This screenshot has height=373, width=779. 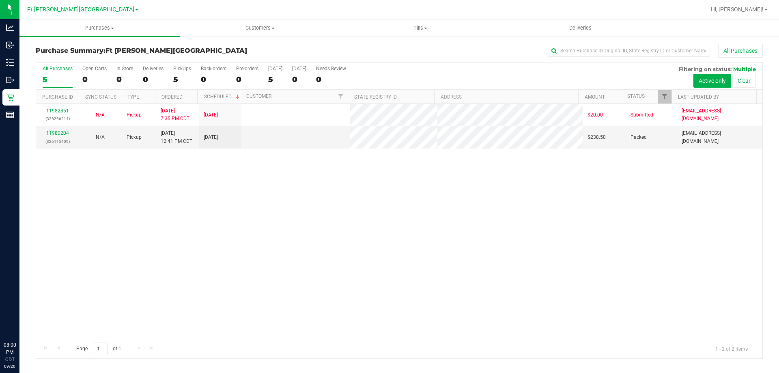 I want to click on span: 1 - 2 of 2 items, so click(x=732, y=349).